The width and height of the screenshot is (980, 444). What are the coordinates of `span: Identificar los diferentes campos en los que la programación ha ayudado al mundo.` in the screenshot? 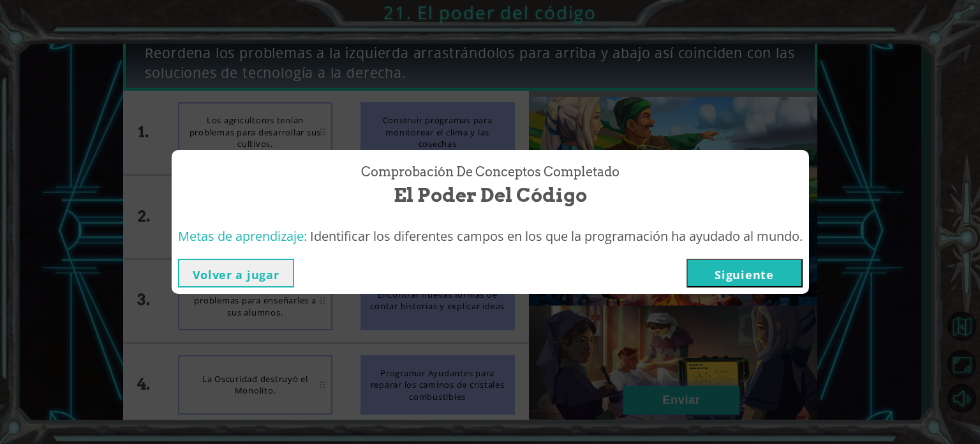 It's located at (556, 236).